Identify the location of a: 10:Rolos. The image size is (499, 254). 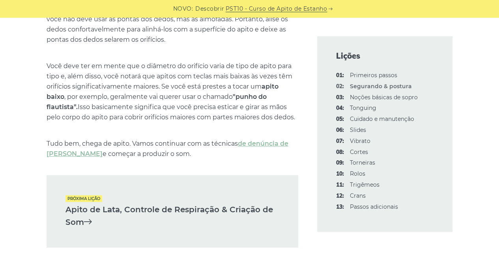
(357, 174).